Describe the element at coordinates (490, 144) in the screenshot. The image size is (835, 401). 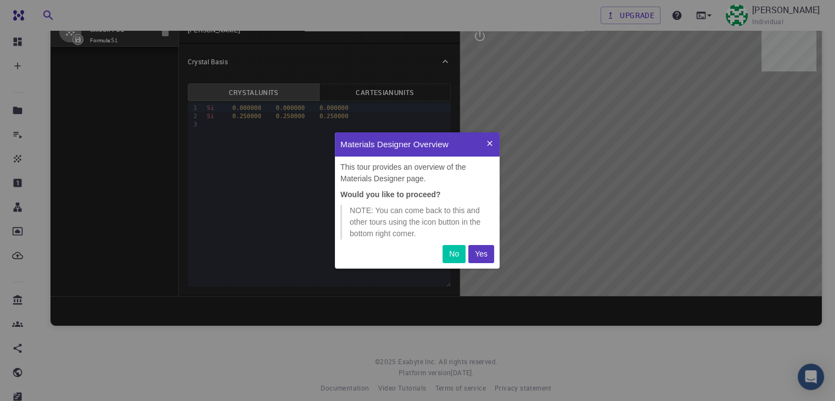
I see `button: Quit Tour` at that location.